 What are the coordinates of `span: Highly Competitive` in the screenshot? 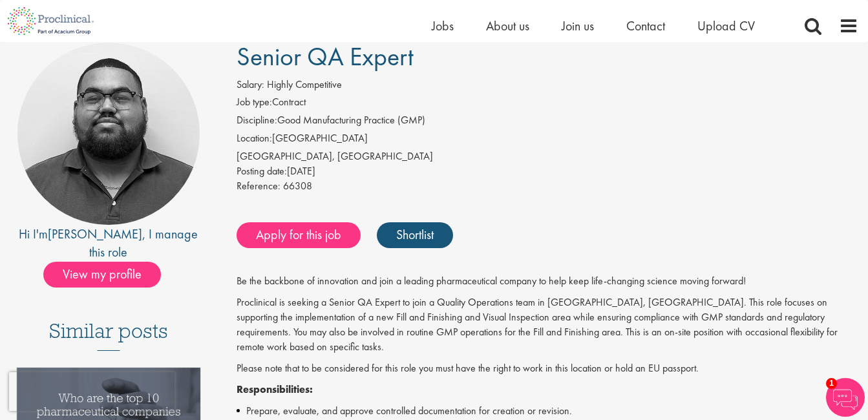 It's located at (304, 84).